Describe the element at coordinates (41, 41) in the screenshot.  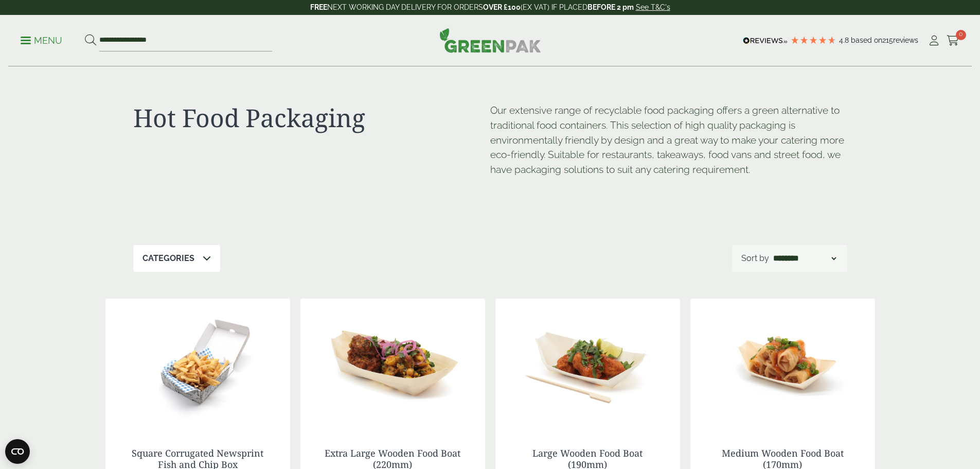
I see `p: Menu` at that location.